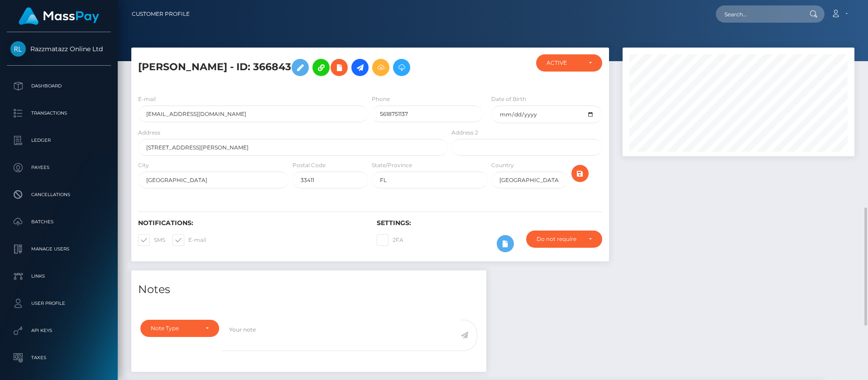  What do you see at coordinates (569, 63) in the screenshot?
I see `button: ACTIVE` at bounding box center [569, 63].